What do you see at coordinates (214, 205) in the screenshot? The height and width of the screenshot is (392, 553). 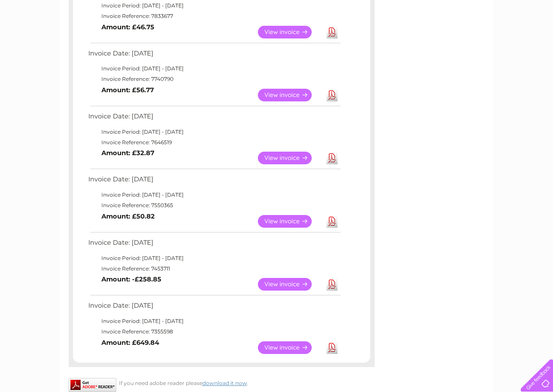 I see `td: Invoice Reference: 7550365` at bounding box center [214, 205].